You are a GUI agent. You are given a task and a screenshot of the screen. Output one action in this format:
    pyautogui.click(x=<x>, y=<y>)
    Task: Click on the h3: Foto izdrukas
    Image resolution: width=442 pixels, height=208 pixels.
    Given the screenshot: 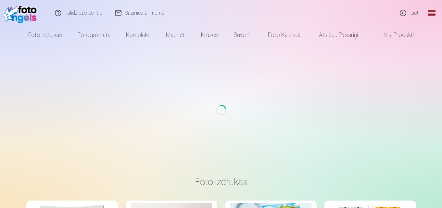 What is the action you would take?
    pyautogui.click(x=221, y=182)
    